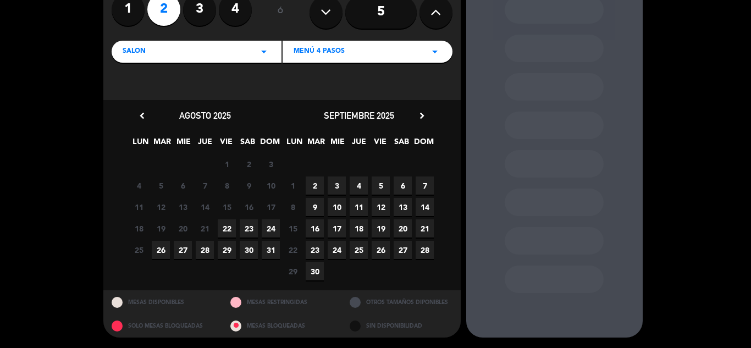 The image size is (751, 348). I want to click on span: SALON, so click(134, 52).